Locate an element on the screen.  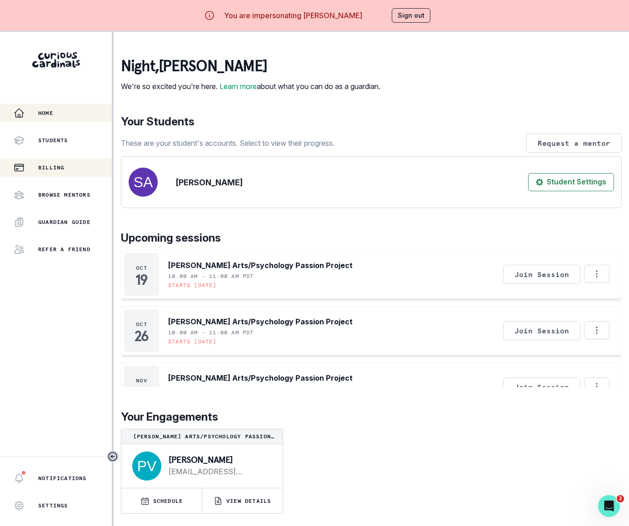
button: Toggle sidebar is located at coordinates (113, 457).